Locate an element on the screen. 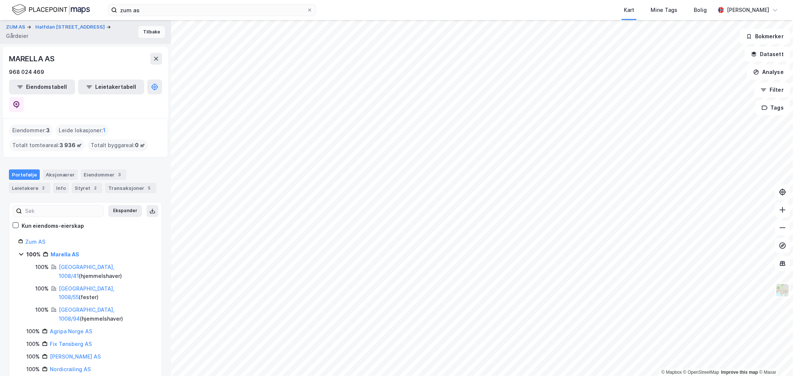 The width and height of the screenshot is (793, 376). div: Eiendommer is located at coordinates (103, 175).